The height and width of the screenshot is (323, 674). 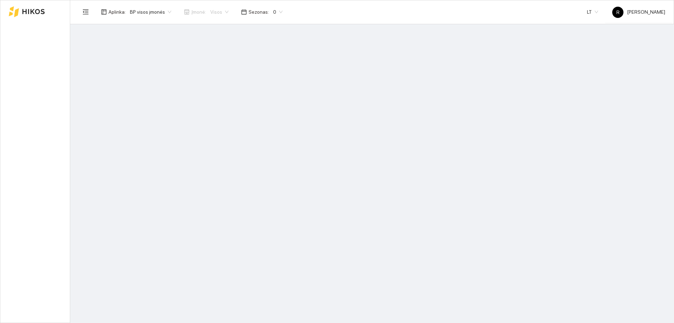 What do you see at coordinates (618, 12) in the screenshot?
I see `span: R` at bounding box center [618, 12].